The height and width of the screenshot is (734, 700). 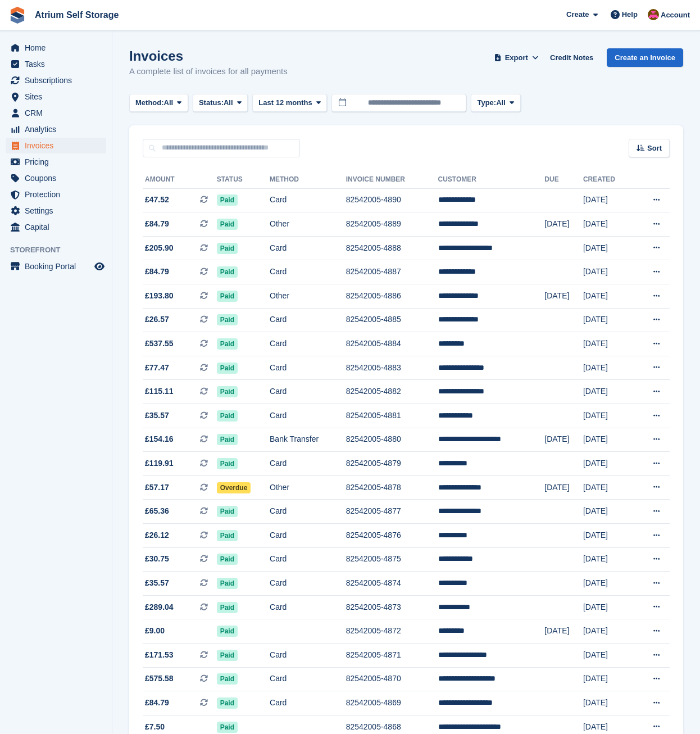 What do you see at coordinates (155, 726) in the screenshot?
I see `span: £7.50` at bounding box center [155, 726].